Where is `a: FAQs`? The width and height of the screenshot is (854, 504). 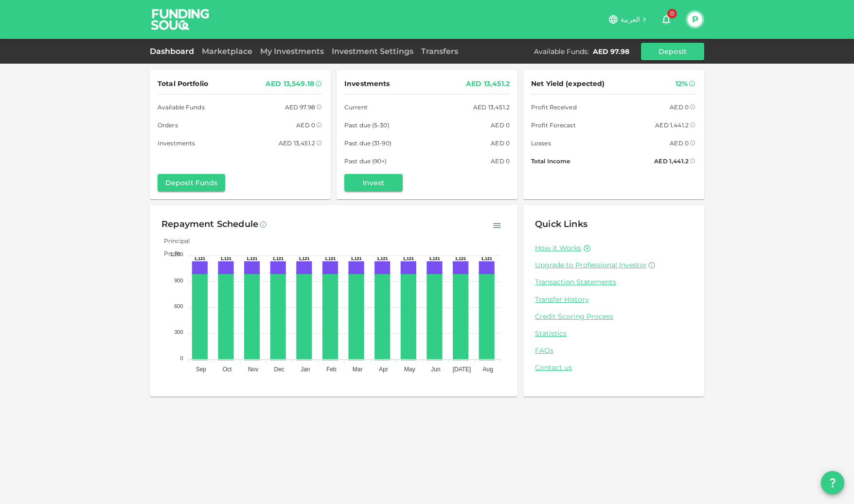
a: FAQs is located at coordinates (614, 350).